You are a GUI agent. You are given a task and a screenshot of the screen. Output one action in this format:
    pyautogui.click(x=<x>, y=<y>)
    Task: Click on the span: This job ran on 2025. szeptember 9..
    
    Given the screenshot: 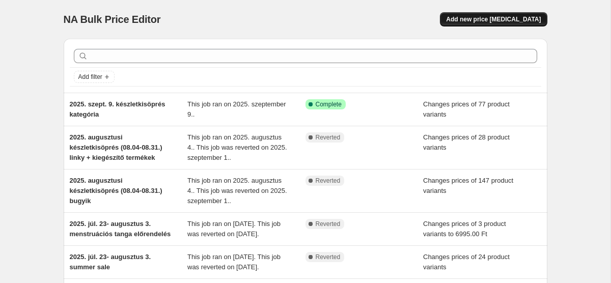 What is the action you would take?
    pyautogui.click(x=237, y=109)
    